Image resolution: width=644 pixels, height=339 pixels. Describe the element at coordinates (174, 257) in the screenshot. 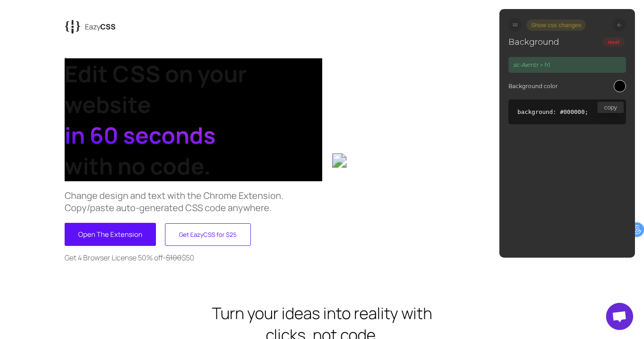

I see `strike: $100` at that location.